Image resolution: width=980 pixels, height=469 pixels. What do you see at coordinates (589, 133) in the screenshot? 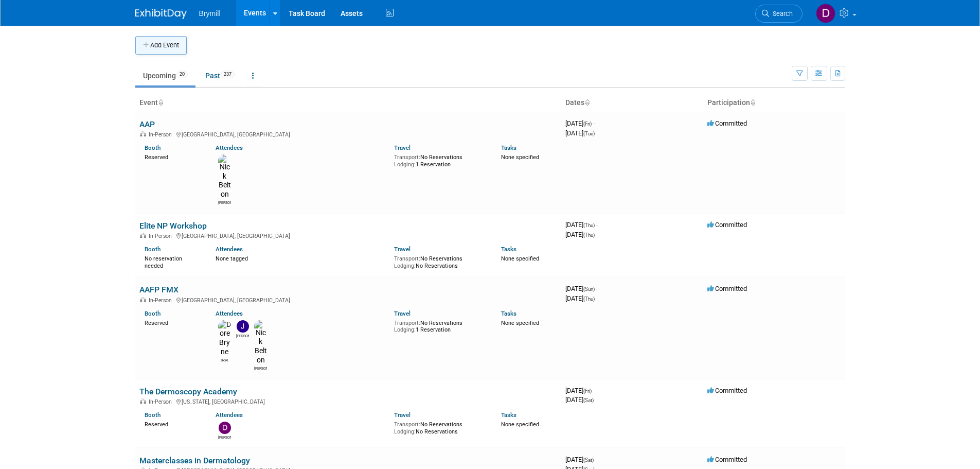
I see `span: (Tue)` at bounding box center [589, 133].